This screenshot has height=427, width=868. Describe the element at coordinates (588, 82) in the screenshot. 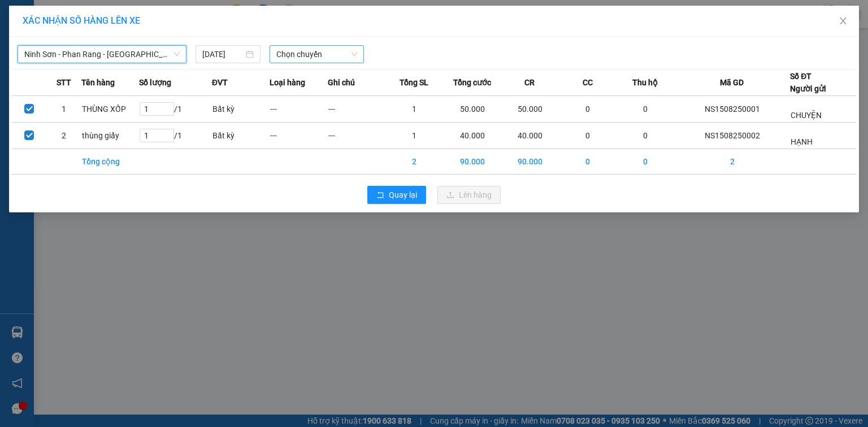

I see `span: CC` at that location.